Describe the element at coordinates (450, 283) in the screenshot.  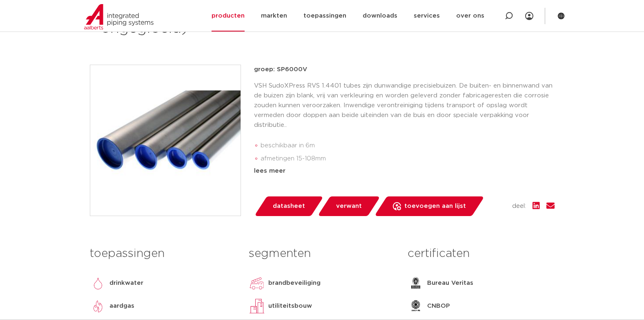
I see `p: Bureau Veritas` at that location.